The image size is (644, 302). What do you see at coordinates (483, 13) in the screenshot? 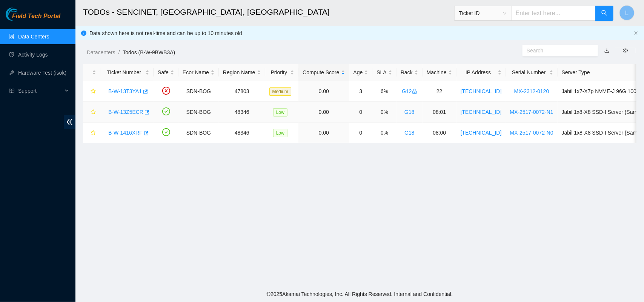
I see `span: Ticket ID` at bounding box center [483, 13].